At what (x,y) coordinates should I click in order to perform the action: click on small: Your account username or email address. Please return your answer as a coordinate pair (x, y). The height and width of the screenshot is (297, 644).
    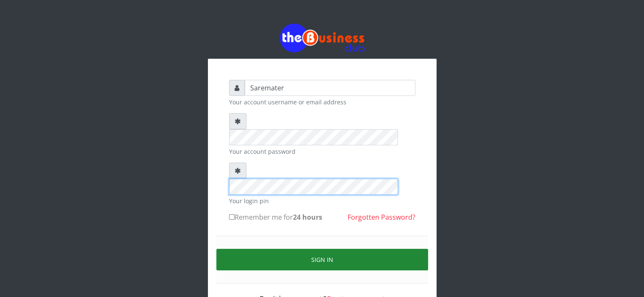
    Looking at the image, I should click on (322, 102).